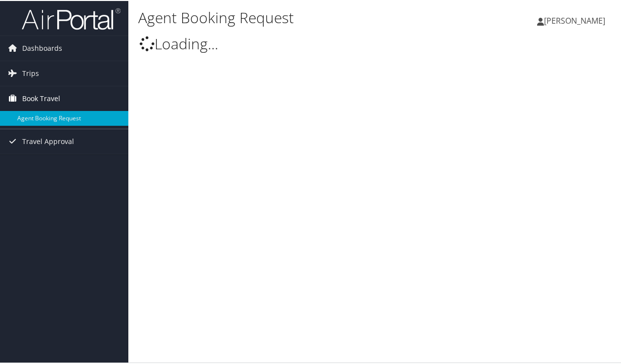 The image size is (621, 364). What do you see at coordinates (42, 47) in the screenshot?
I see `span: Dashboards` at bounding box center [42, 47].